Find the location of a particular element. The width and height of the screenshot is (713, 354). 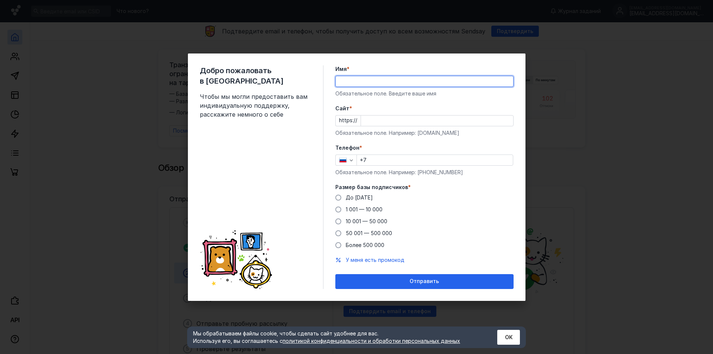

span: 1 001 — 10 000 is located at coordinates (364, 209).